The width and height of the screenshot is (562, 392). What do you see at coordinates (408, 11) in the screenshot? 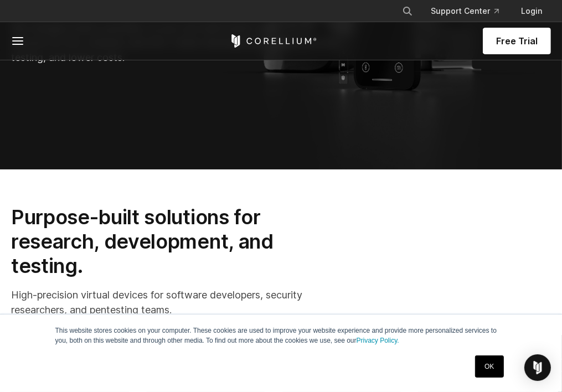
I see `button: Search` at bounding box center [408, 11].